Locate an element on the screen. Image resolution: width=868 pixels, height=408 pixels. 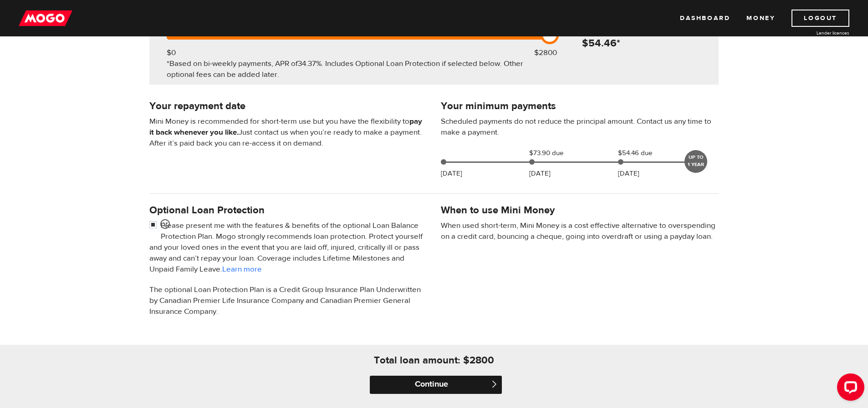
p: When used short-term, Mini Money is a cost effective alternative to overspending on a credit card... is located at coordinates (579, 231).